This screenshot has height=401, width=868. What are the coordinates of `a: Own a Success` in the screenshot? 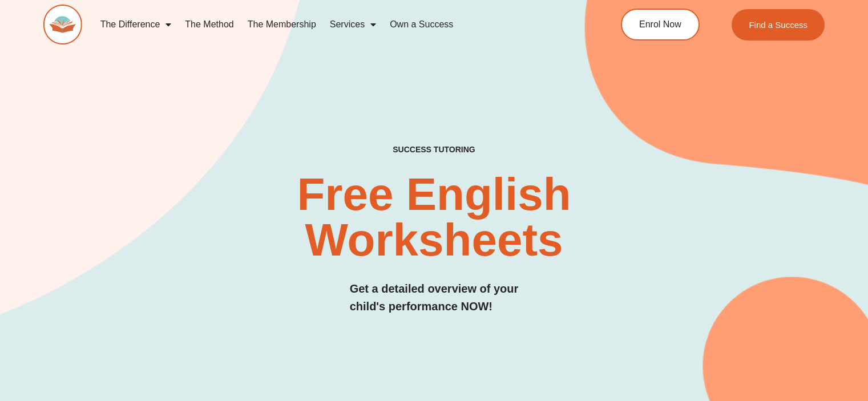 It's located at (421, 24).